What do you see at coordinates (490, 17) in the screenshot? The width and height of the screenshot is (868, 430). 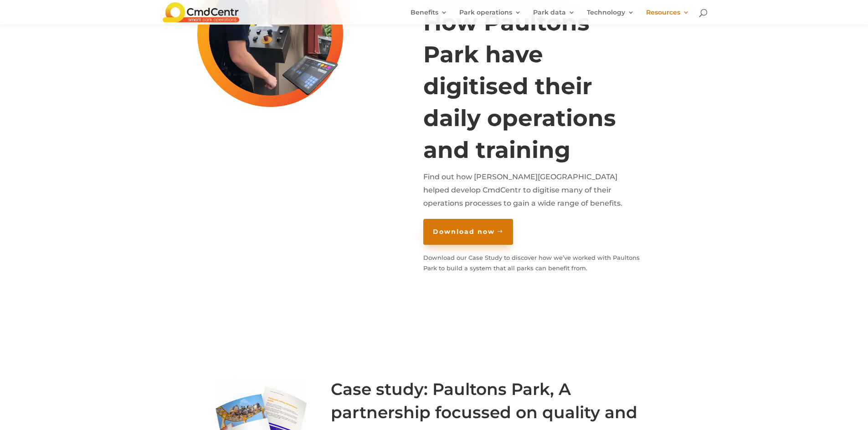 I see `a: Park operations` at bounding box center [490, 17].